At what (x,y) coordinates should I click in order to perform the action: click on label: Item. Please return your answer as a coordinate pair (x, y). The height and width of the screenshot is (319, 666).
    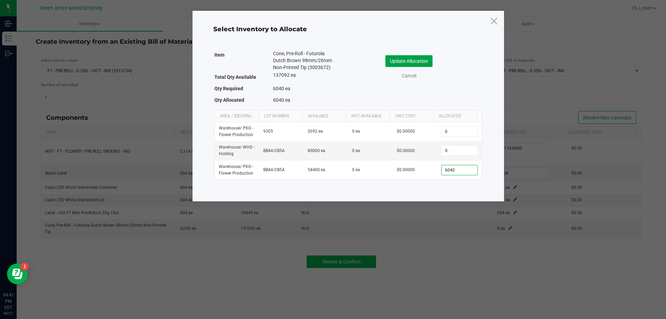
    Looking at the image, I should click on (219, 55).